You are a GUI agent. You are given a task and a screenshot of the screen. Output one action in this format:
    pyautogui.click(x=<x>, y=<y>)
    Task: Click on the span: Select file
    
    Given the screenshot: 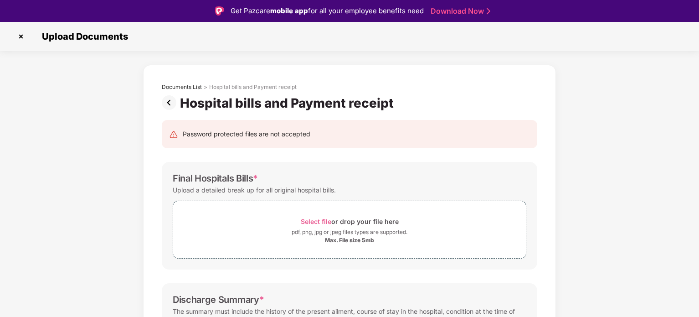 What is the action you would take?
    pyautogui.click(x=316, y=221)
    